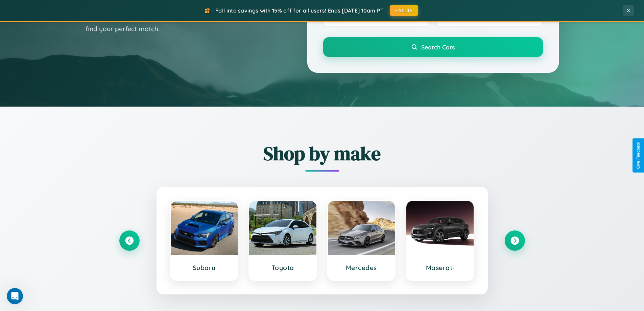  I want to click on div: Give Feedback, so click(638, 156).